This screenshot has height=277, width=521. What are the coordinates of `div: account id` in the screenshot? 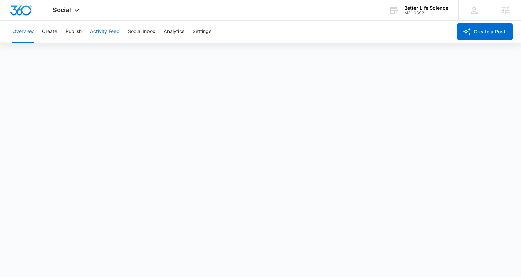 It's located at (426, 13).